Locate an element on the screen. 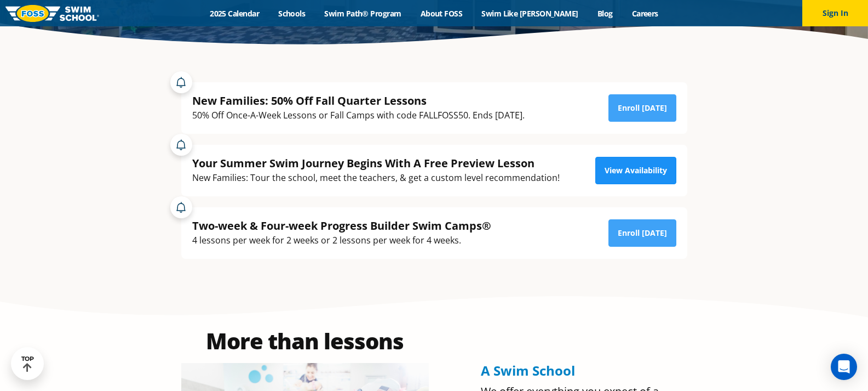 The width and height of the screenshot is (868, 391). div: Your Summer Swim Journey Begins With A Free Preview Lesson is located at coordinates (376, 163).